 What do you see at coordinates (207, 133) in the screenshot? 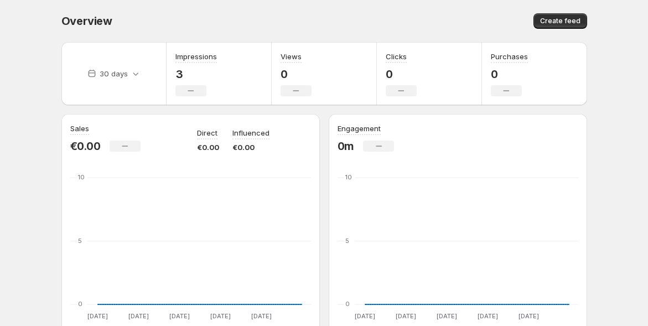
I see `p: Direct` at bounding box center [207, 133].